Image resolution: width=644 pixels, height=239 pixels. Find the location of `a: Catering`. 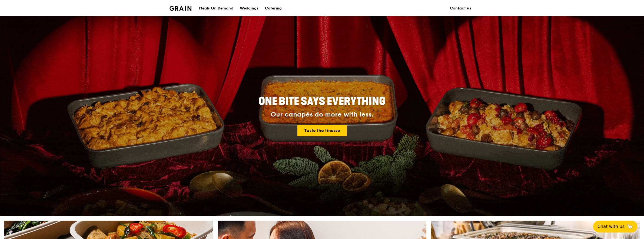

a: Catering is located at coordinates (273, 9).